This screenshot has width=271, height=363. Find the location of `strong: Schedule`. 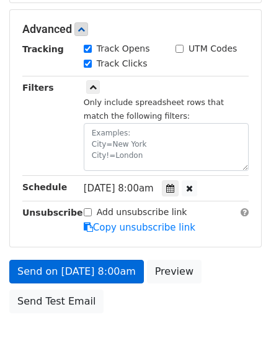

strong: Schedule is located at coordinates (45, 187).